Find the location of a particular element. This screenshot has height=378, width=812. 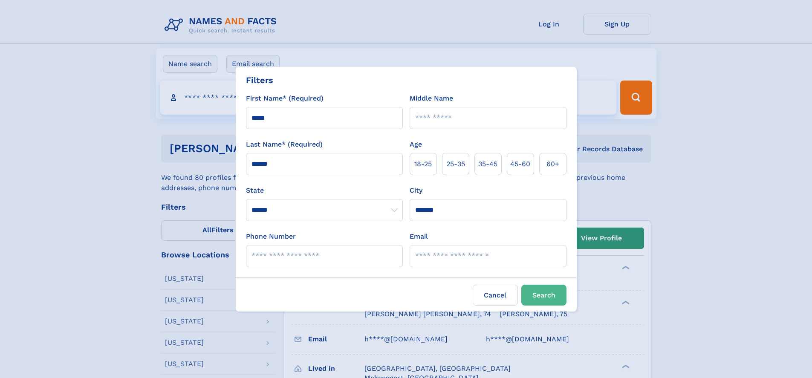

span: 25‑35 is located at coordinates (455, 164).